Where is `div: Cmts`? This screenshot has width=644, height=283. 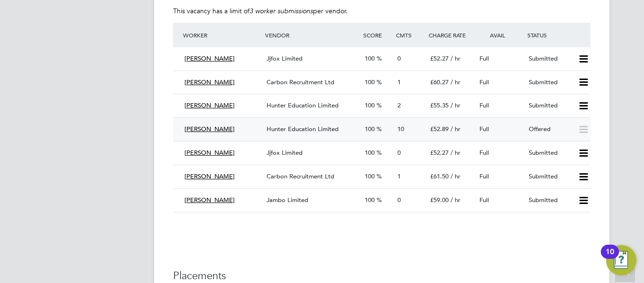 div: Cmts is located at coordinates (410, 35).